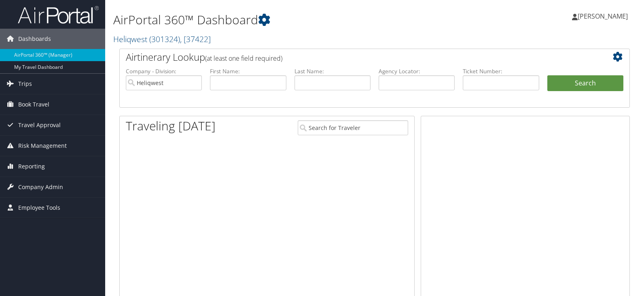  Describe the element at coordinates (42, 145) in the screenshot. I see `span: Risk Management` at that location.